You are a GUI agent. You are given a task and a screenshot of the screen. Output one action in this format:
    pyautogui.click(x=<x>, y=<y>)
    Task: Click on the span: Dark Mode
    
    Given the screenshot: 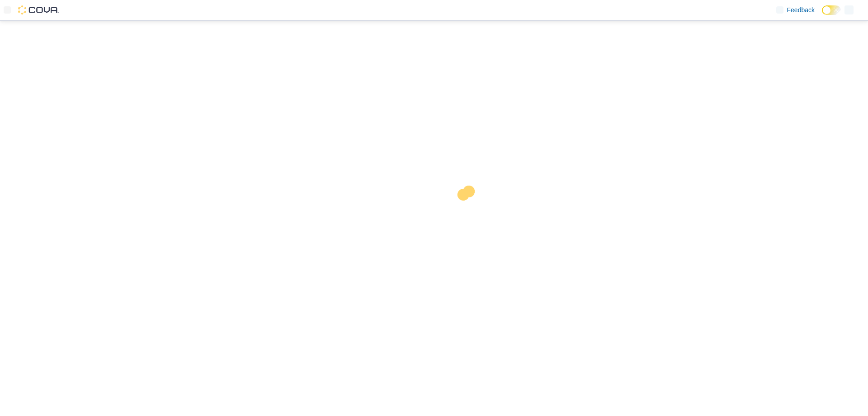 What is the action you would take?
    pyautogui.click(x=822, y=15)
    